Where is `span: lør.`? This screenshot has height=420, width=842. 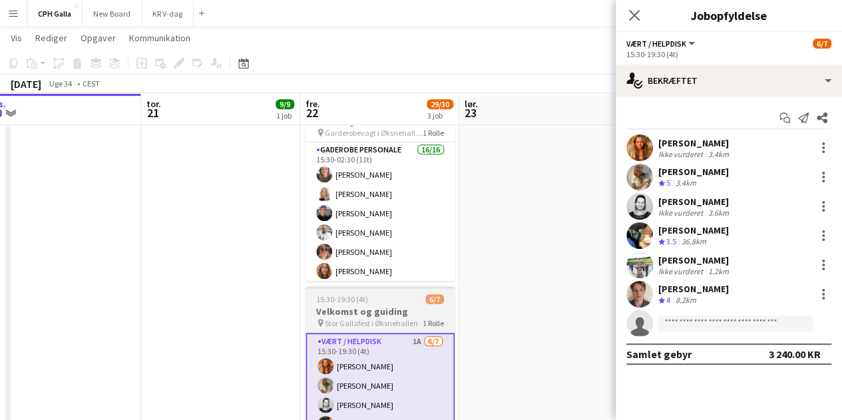 span: lør. is located at coordinates (472, 104).